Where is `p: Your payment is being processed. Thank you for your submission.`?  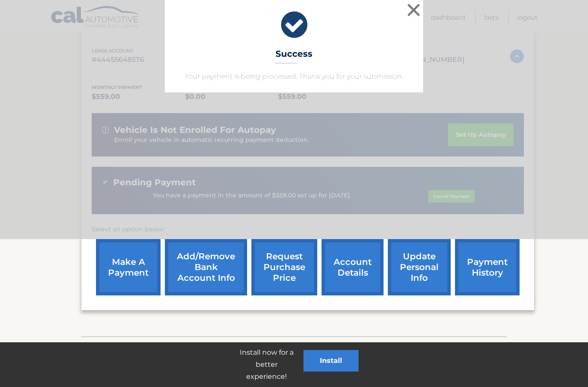
p: Your payment is being processed. Thank you for your submission. is located at coordinates (294, 76).